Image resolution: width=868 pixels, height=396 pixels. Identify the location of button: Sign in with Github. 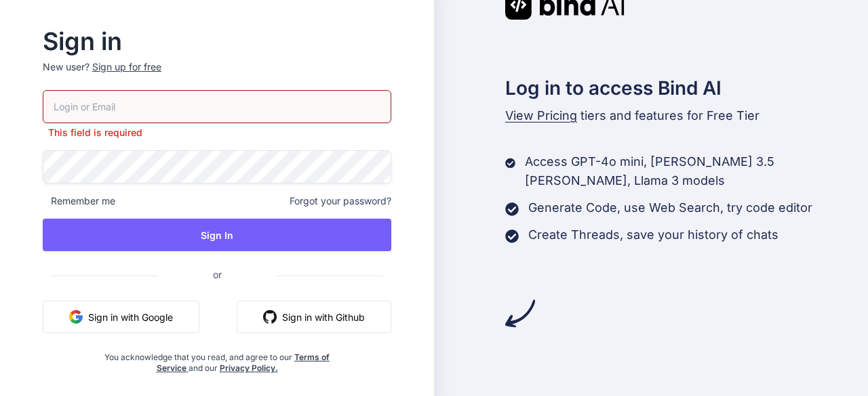
(314, 317).